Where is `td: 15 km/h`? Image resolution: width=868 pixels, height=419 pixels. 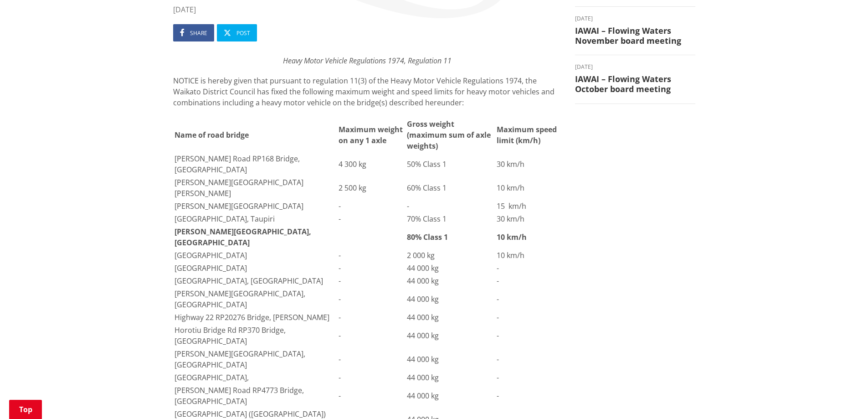
td: 15 km/h is located at coordinates (528, 206).